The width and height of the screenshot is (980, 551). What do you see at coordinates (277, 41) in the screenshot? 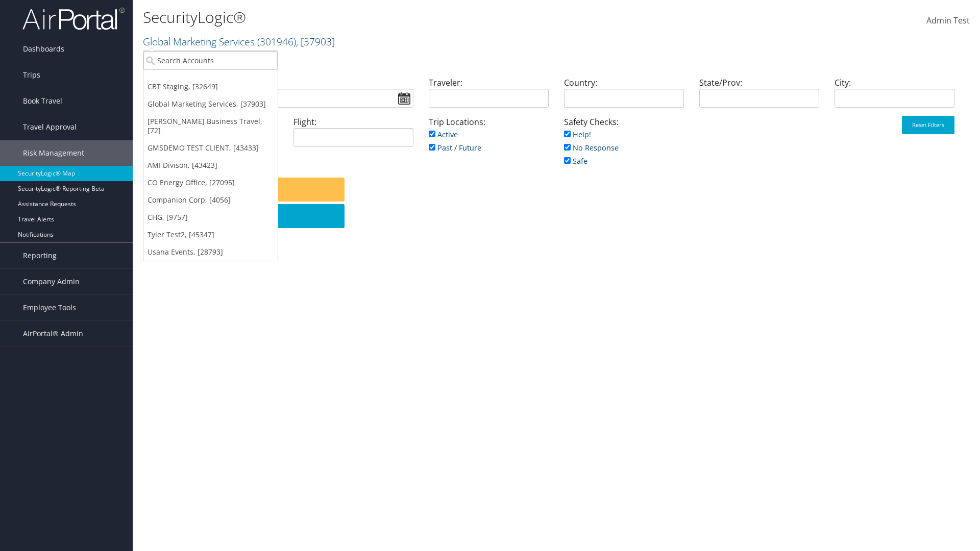
I see `span: ( 301946 )` at bounding box center [277, 41].